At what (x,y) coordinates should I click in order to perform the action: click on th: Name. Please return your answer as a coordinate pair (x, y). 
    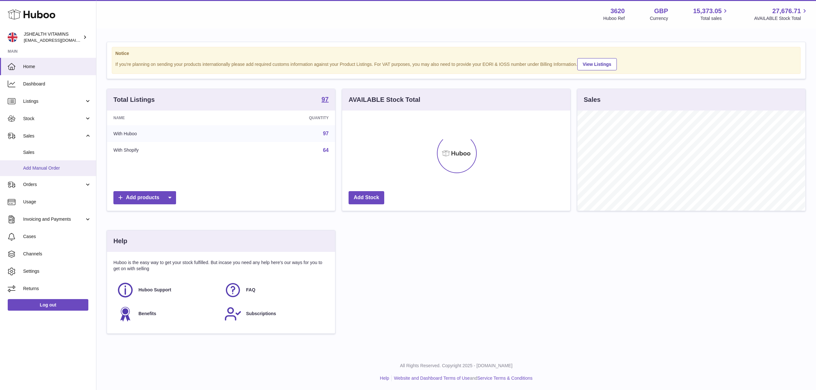
    Looking at the image, I should click on (168, 118).